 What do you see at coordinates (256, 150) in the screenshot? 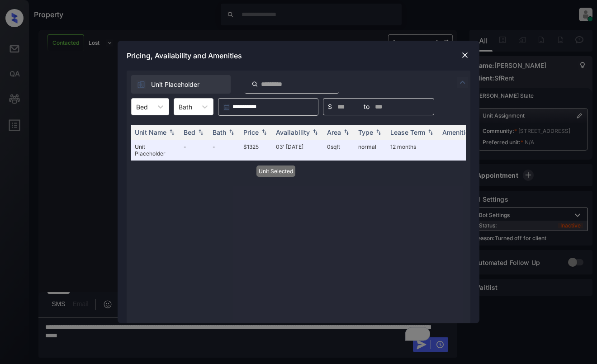
I see `td: $1325` at bounding box center [256, 150].